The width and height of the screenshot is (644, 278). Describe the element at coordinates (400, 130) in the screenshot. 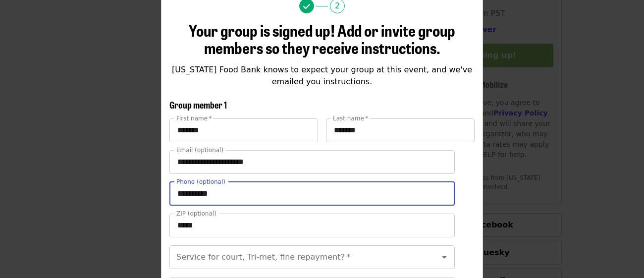

I see `input: Last name` at that location.